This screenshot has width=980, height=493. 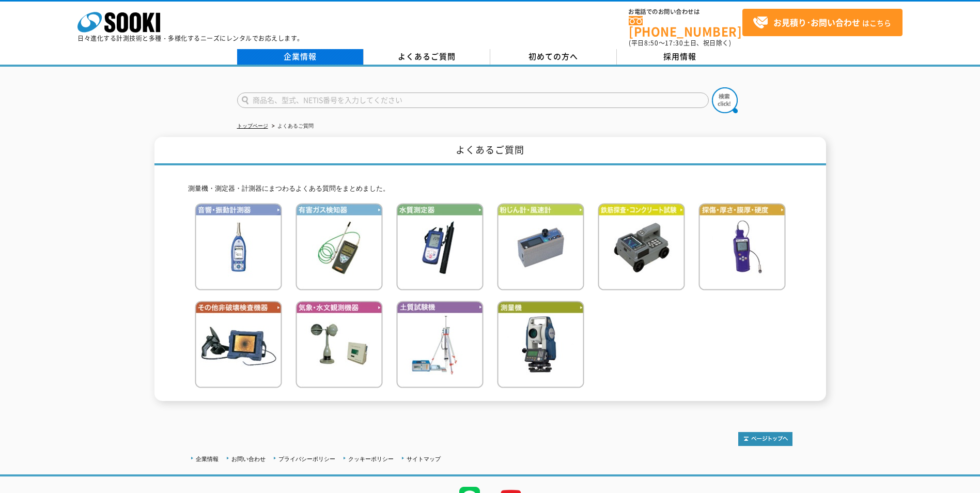 What do you see at coordinates (540, 246) in the screenshot?
I see `img: 粉じん計・風速計` at bounding box center [540, 246].